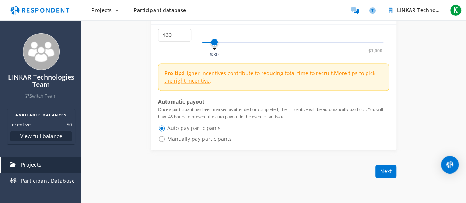 This screenshot has height=203, width=466. Describe the element at coordinates (373, 10) in the screenshot. I see `a: Help and support` at that location.